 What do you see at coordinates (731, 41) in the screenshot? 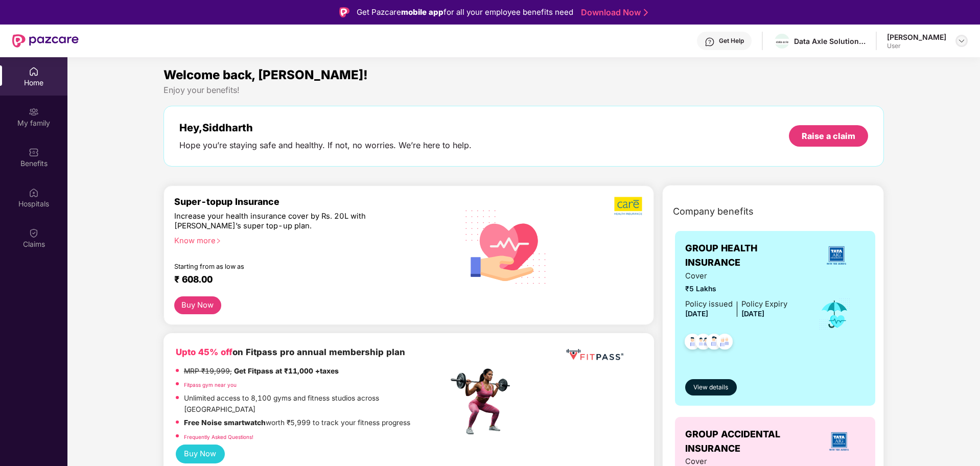
I see `div: Get Help` at bounding box center [731, 41].